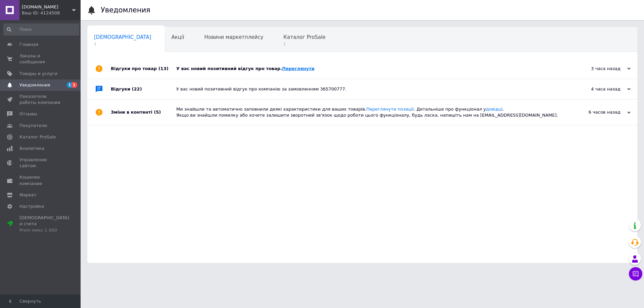 This screenshot has height=308, width=644. Describe the element at coordinates (28, 114) in the screenshot. I see `span: Отзывы` at that location.